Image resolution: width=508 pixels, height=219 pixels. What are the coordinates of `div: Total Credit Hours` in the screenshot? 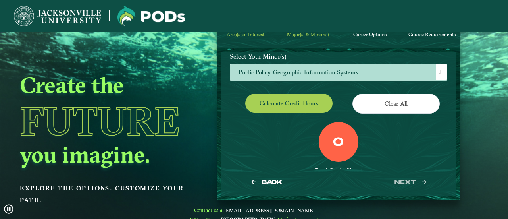 It's located at (339, 170).